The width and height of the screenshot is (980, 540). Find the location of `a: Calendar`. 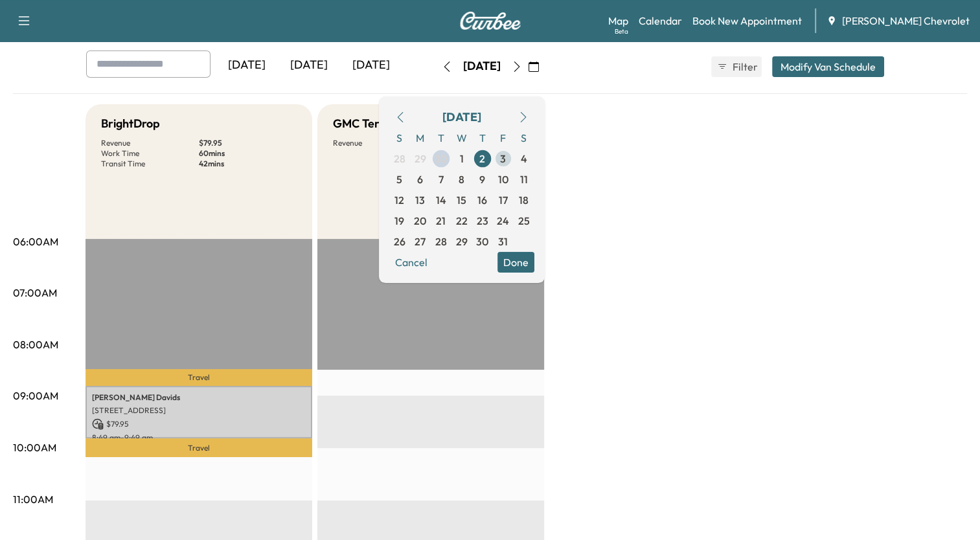

a: Calendar is located at coordinates (660, 20).